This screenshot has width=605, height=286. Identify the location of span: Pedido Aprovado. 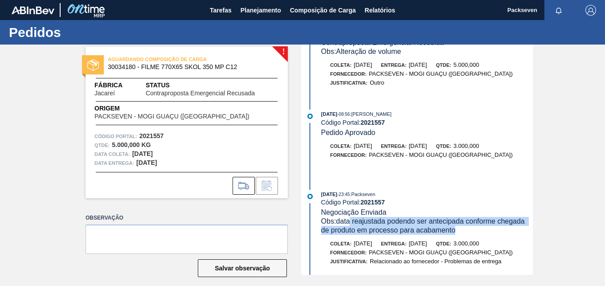
(348, 132).